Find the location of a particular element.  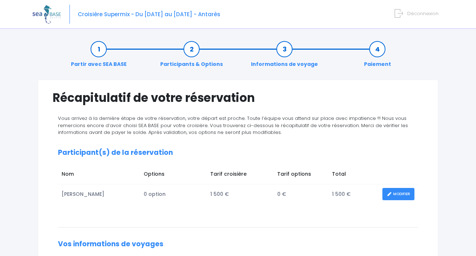

h2: Vos informations de voyages is located at coordinates (238, 244).